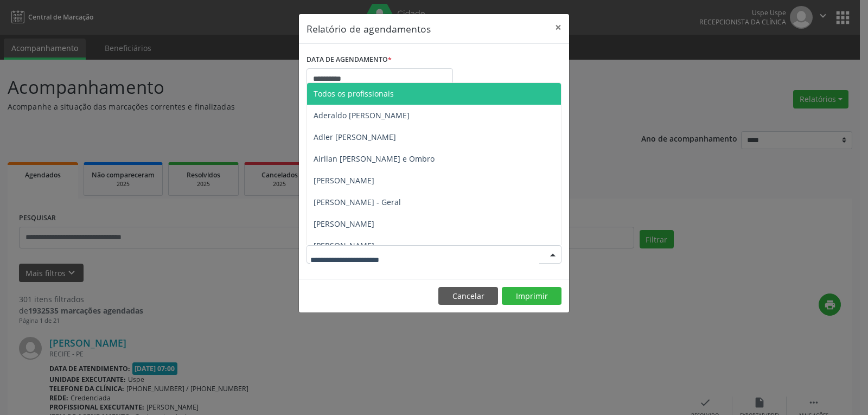 Image resolution: width=868 pixels, height=415 pixels. What do you see at coordinates (559, 27) in the screenshot?
I see `button: Close` at bounding box center [559, 27].